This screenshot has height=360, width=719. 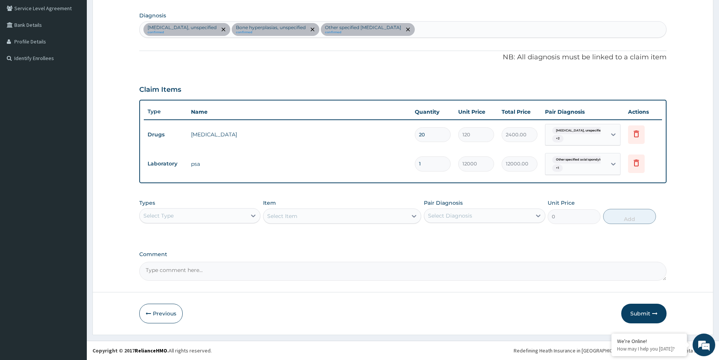 I want to click on img: d_794563401_company_1708531726252_794563401, so click(x=22, y=47).